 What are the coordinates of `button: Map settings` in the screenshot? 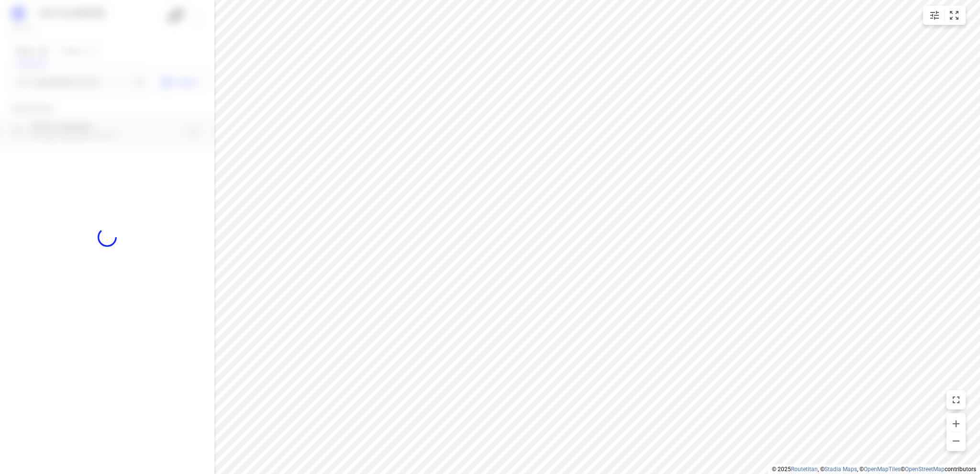 It's located at (934, 15).